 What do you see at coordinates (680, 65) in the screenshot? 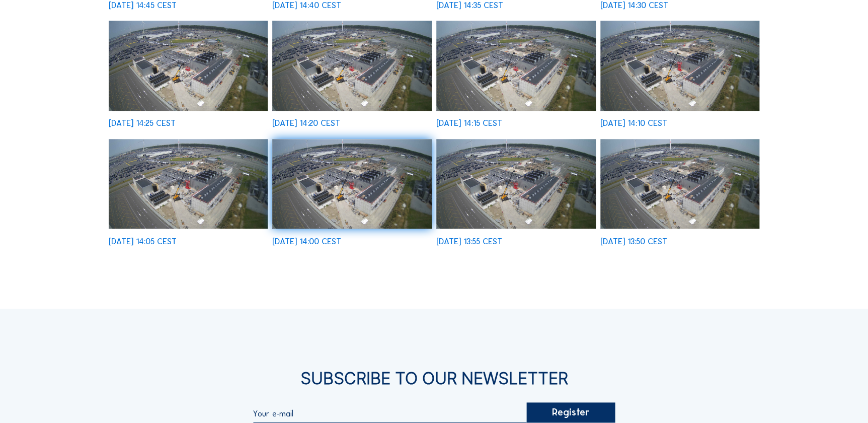
I see `img: image_52541863` at bounding box center [680, 65].